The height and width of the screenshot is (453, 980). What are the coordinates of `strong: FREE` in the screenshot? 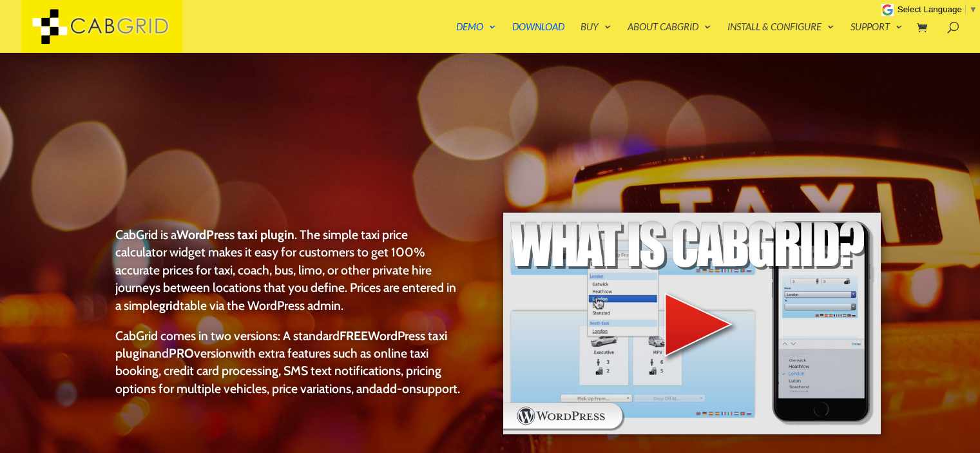 It's located at (353, 335).